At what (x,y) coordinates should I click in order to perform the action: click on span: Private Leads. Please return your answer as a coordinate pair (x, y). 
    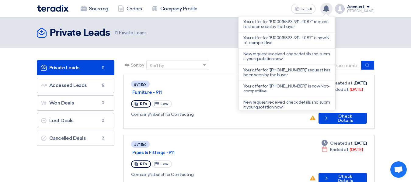
    Looking at the image, I should click on (130, 33).